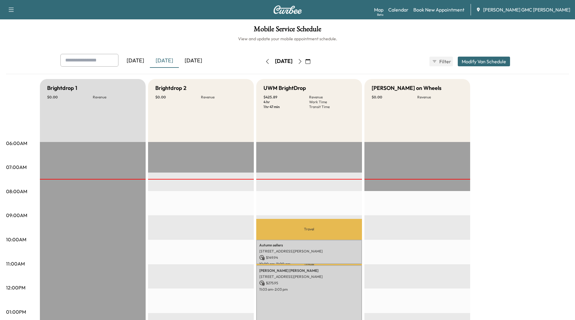 The height and width of the screenshot is (320, 575). I want to click on p: 01:00PM, so click(16, 311).